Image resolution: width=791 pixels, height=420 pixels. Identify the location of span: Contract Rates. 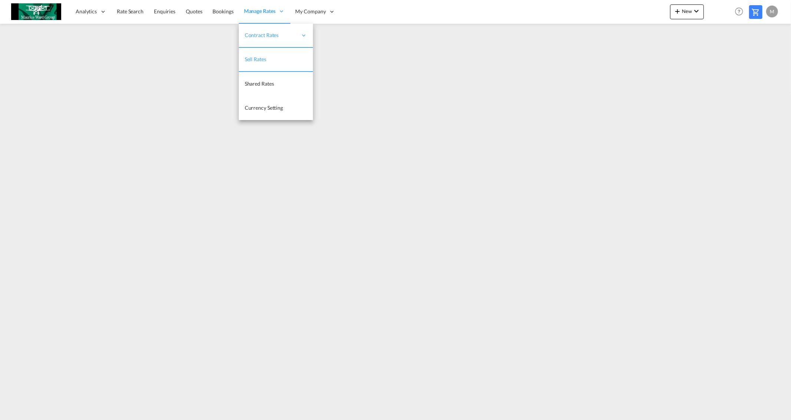
(271, 35).